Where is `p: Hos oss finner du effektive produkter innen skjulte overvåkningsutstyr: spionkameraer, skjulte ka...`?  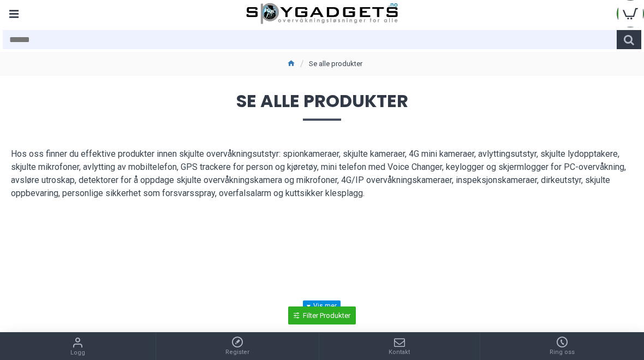
p: Hos oss finner du effektive produkter innen skjulte overvåkningsutstyr: spionkameraer, skjulte ka... is located at coordinates (322, 173).